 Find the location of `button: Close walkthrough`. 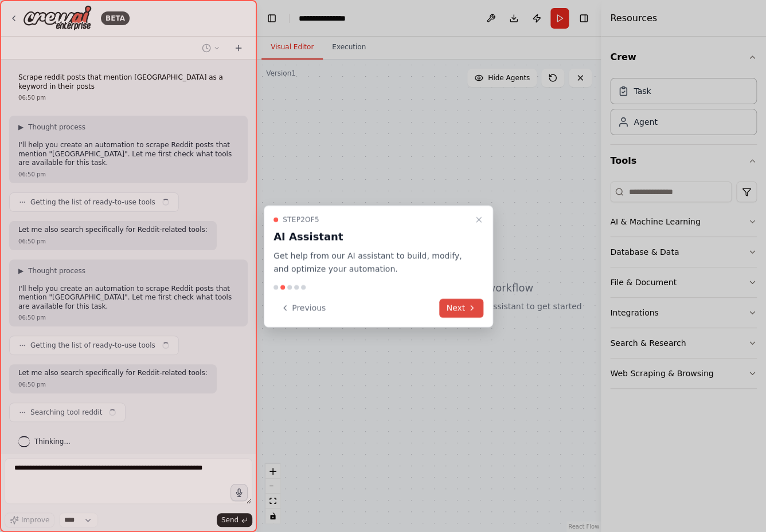

button: Close walkthrough is located at coordinates (478, 220).